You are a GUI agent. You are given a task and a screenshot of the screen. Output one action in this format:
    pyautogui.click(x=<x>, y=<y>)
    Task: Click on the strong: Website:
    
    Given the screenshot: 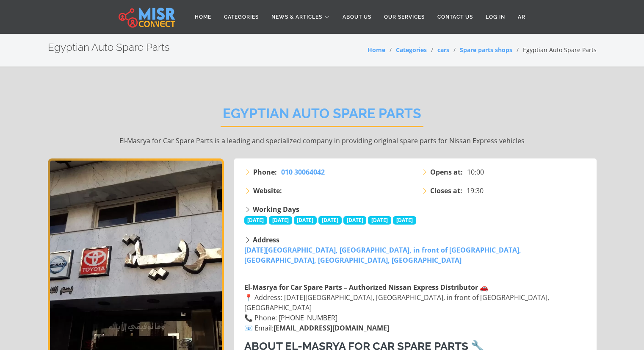 What is the action you would take?
    pyautogui.click(x=268, y=191)
    